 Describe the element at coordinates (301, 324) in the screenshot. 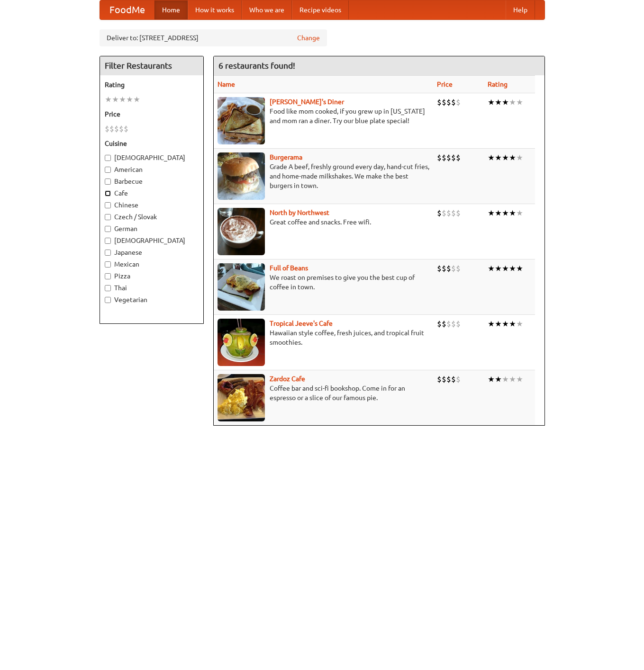

I see `a: Tropical Jeeve's Cafe` at that location.